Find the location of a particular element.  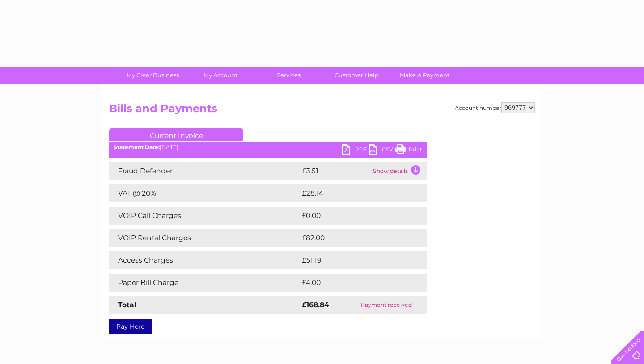

td: Fraud Defender is located at coordinates (204, 171).